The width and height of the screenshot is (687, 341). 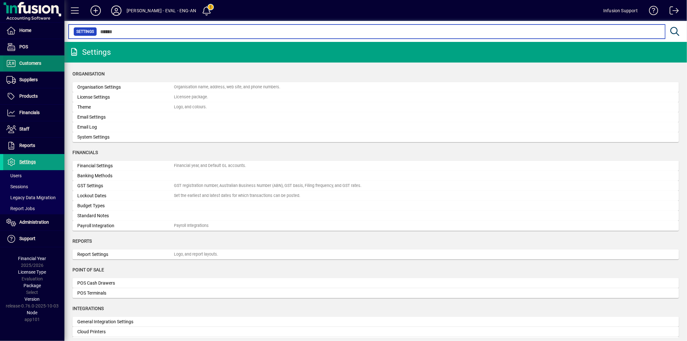 I want to click on span: Point of Sale, so click(x=88, y=270).